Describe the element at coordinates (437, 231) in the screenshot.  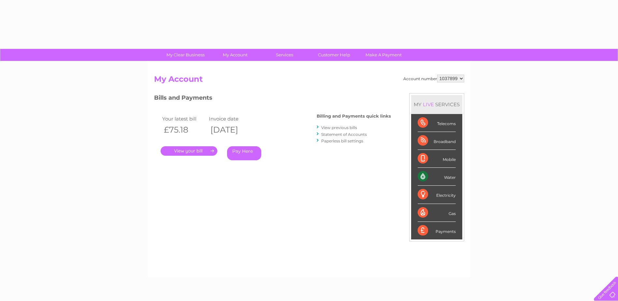
I see `div: Payments` at that location.